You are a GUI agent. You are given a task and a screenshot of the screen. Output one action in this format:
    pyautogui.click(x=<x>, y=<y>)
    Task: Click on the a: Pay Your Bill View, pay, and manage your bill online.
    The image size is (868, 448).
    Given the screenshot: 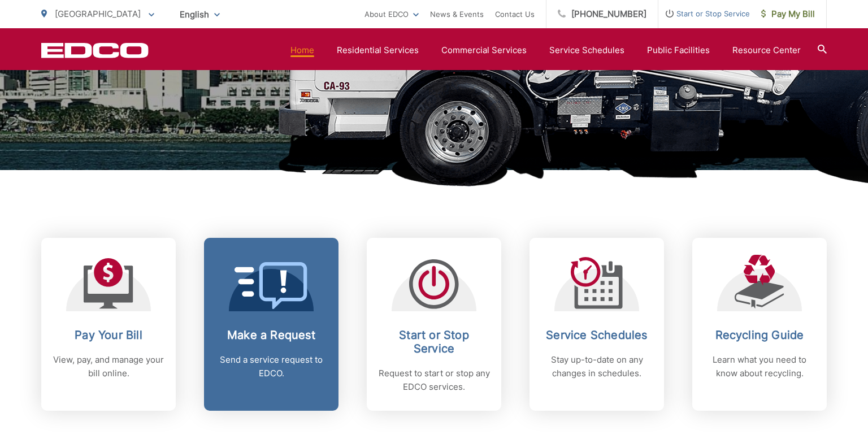 What is the action you would take?
    pyautogui.click(x=109, y=324)
    